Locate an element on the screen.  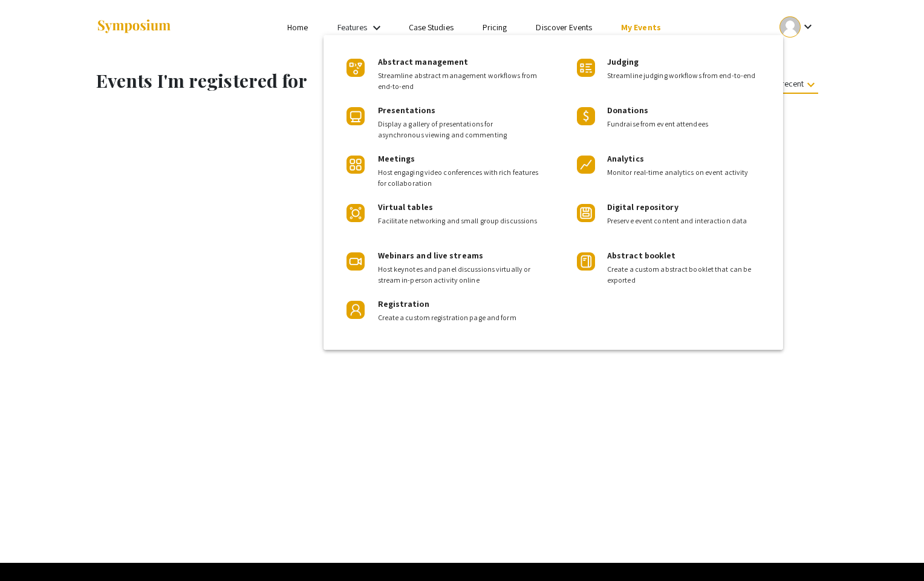
span: Monitor real-time analytics on event activity is located at coordinates (686, 172).